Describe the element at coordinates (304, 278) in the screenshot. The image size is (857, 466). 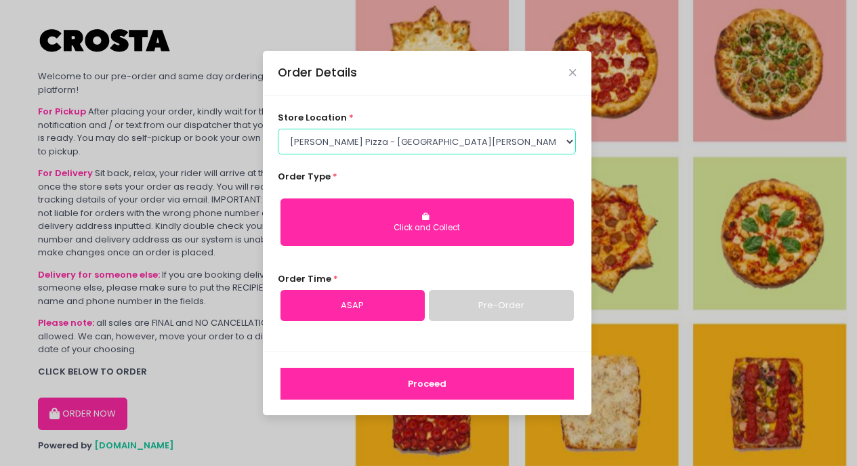
I see `span: Order Time` at that location.